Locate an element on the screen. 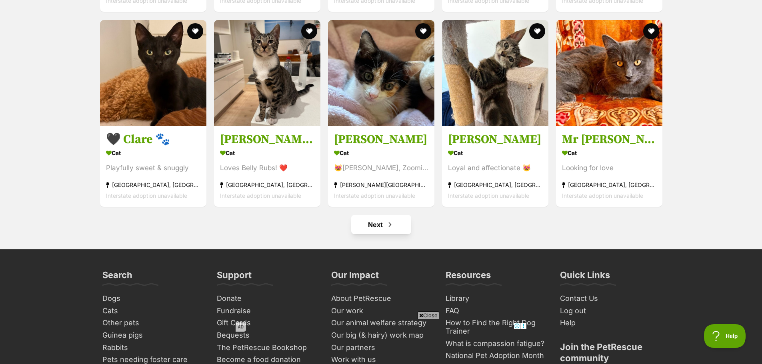  div: Loves Belly Rubs! ❤️ is located at coordinates (267, 168).